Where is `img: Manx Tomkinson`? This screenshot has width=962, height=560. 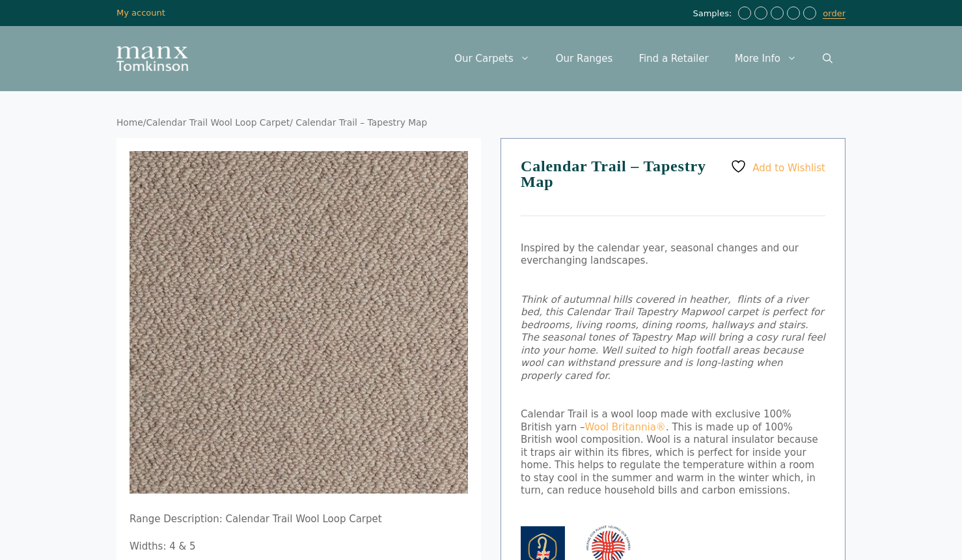 img: Manx Tomkinson is located at coordinates (152, 59).